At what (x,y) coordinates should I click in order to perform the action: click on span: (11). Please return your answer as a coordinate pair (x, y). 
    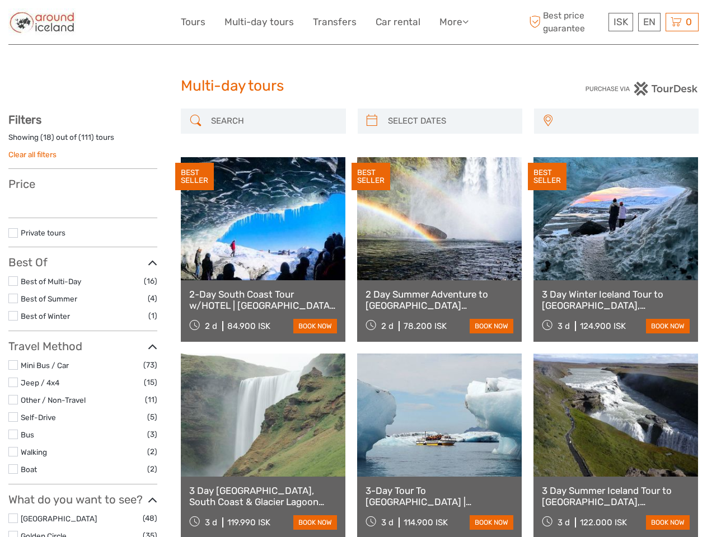
    Looking at the image, I should click on (151, 400).